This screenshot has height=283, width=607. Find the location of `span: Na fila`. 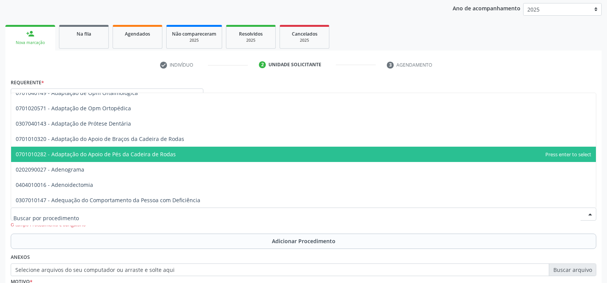

span: Na fila is located at coordinates (84, 34).